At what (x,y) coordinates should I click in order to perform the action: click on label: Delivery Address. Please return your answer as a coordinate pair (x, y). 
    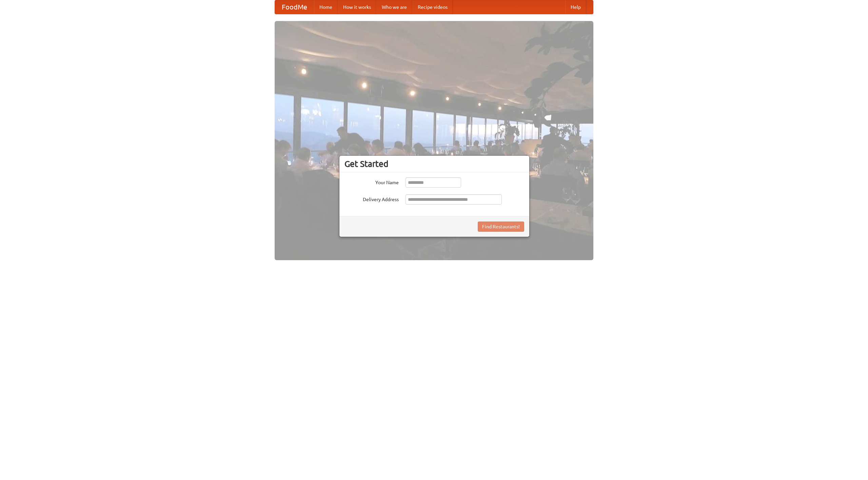
    Looking at the image, I should click on (372, 198).